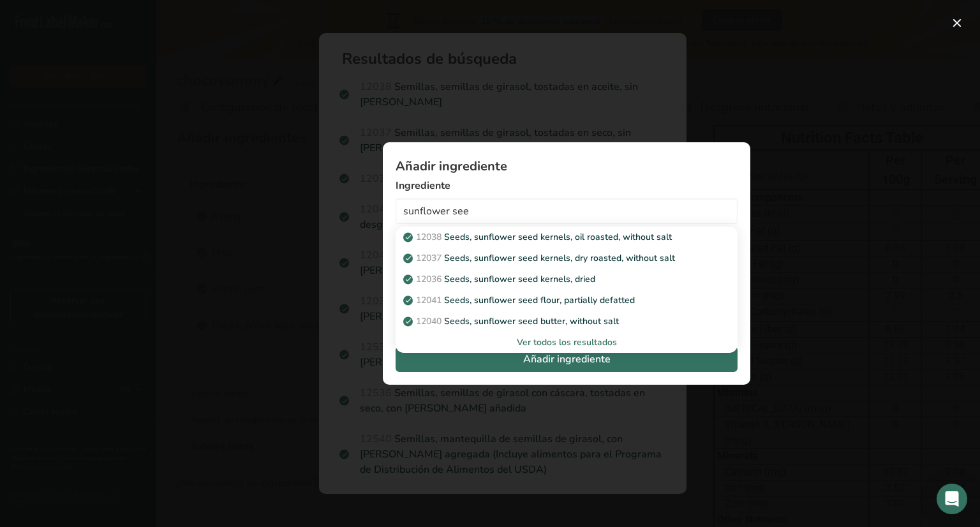  What do you see at coordinates (567, 360) in the screenshot?
I see `span: Añadir ingrediente` at bounding box center [567, 360].